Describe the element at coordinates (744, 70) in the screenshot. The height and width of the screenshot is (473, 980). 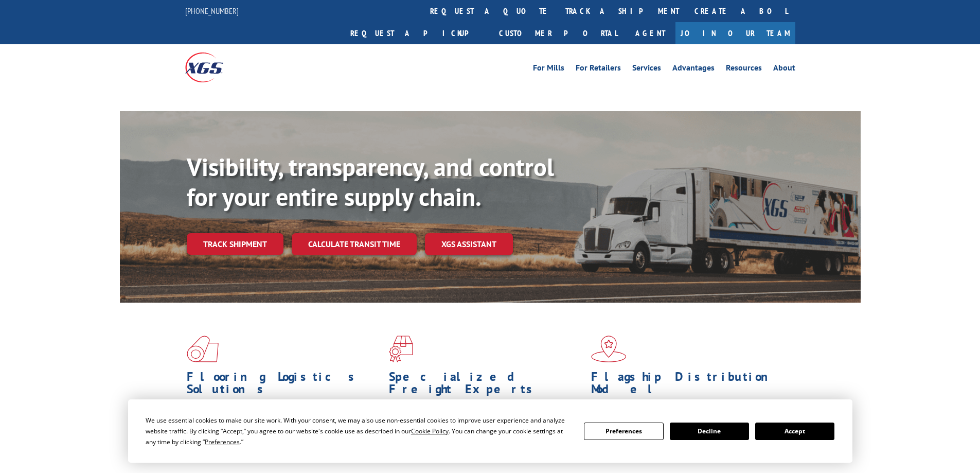
I see `a: Resources` at that location.